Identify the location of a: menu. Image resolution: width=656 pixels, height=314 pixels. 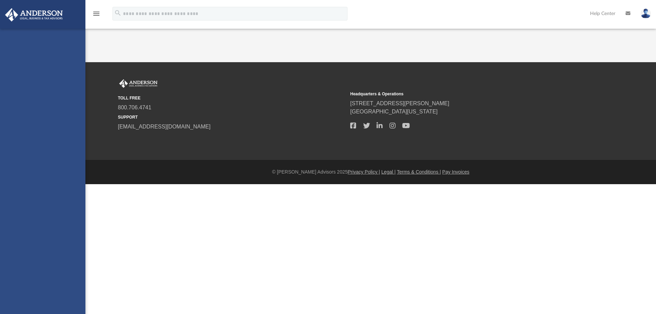
(96, 15).